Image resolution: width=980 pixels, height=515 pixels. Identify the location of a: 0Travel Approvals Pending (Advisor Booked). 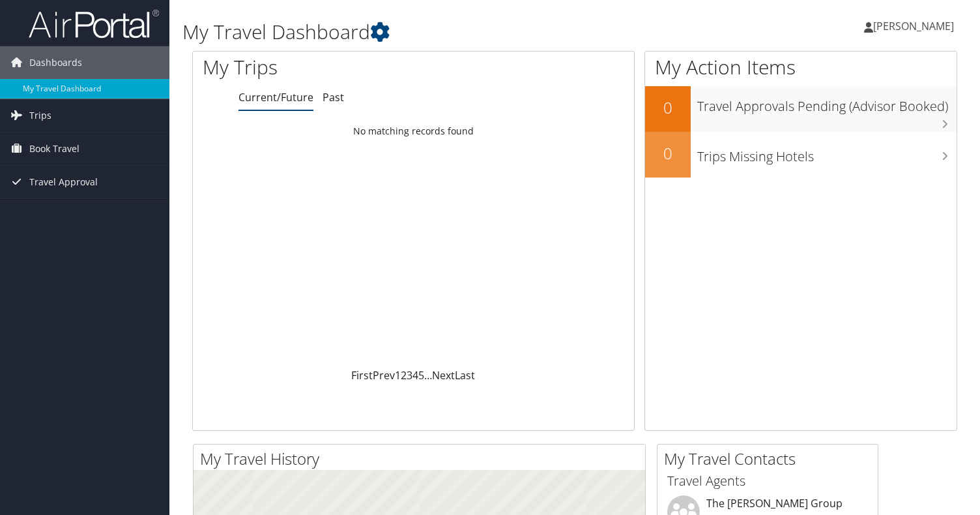
(801, 109).